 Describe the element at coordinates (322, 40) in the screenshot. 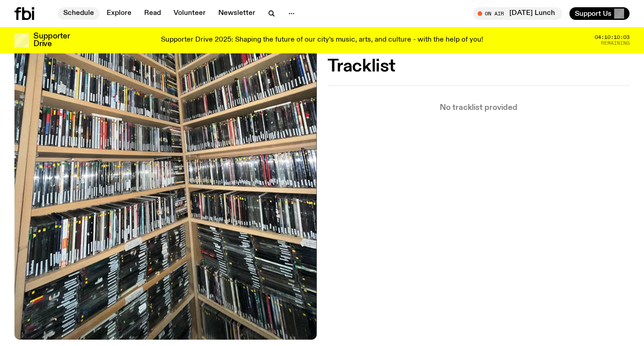

I see `p: Supporter Drive 2025: Shaping the future of our city’s music, arts, and culture - with the help o...` at that location.